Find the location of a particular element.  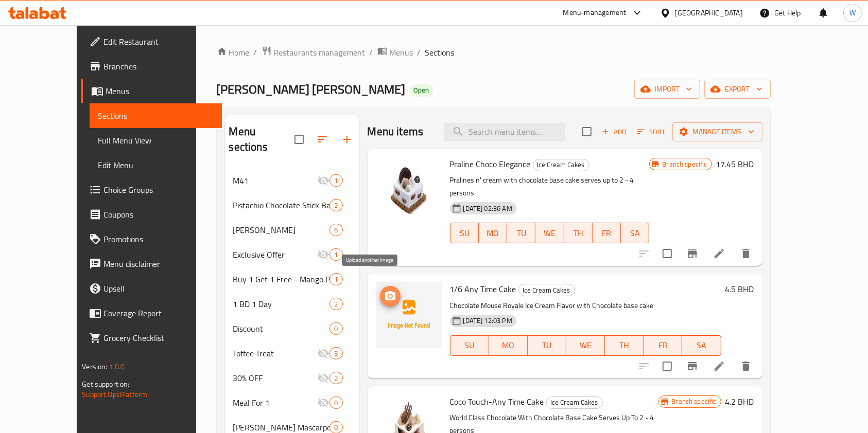

span: export is located at coordinates (737, 89).